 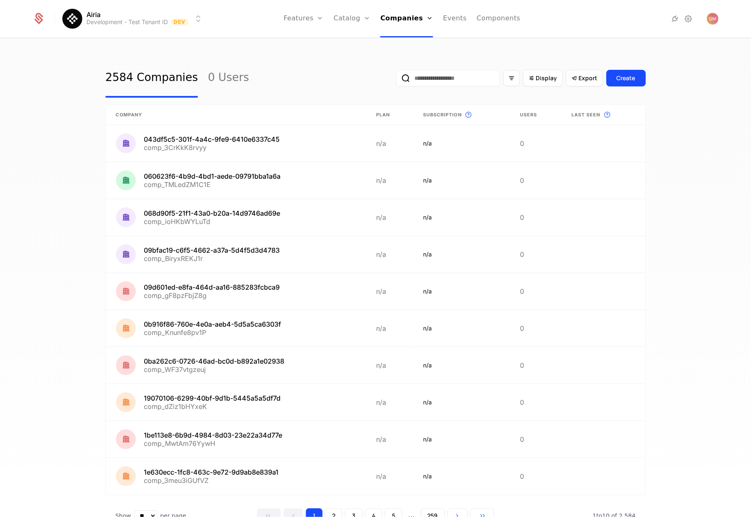 What do you see at coordinates (625, 78) in the screenshot?
I see `div: Create` at bounding box center [625, 78].